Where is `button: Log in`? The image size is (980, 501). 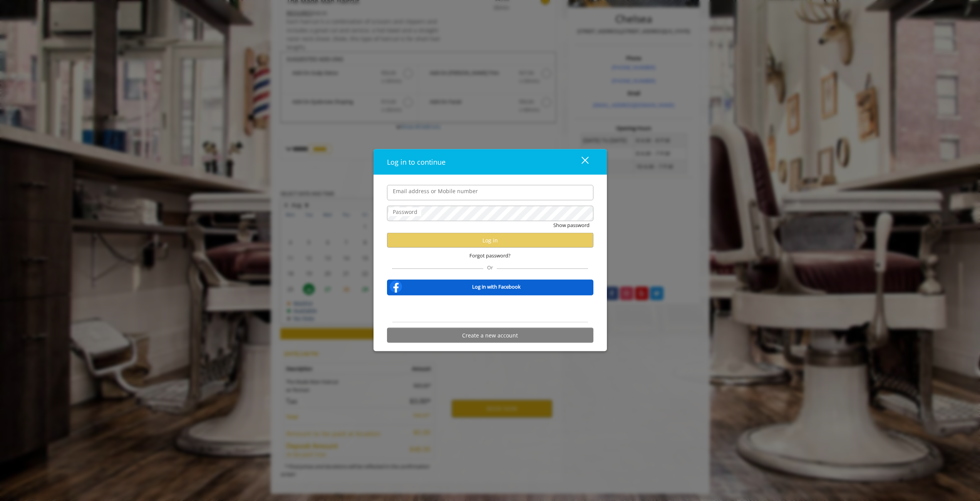
button: Log in is located at coordinates (490, 240).